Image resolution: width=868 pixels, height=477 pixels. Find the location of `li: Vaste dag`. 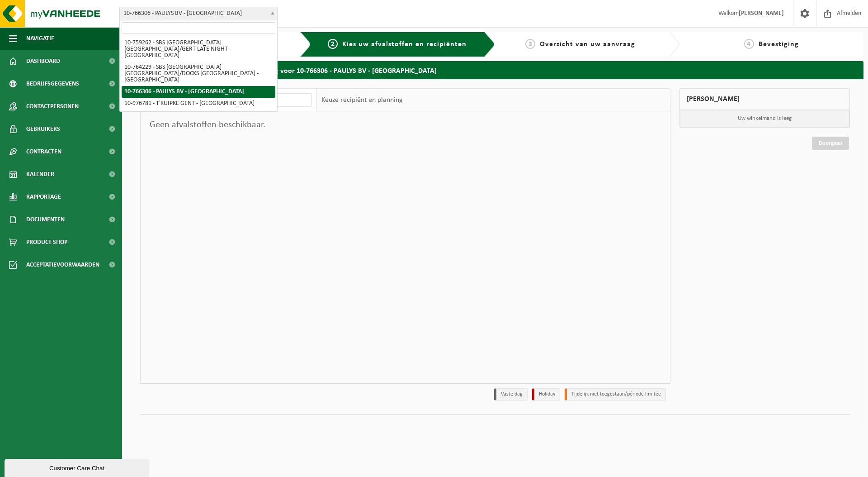

li: Vaste dag is located at coordinates (511, 394).